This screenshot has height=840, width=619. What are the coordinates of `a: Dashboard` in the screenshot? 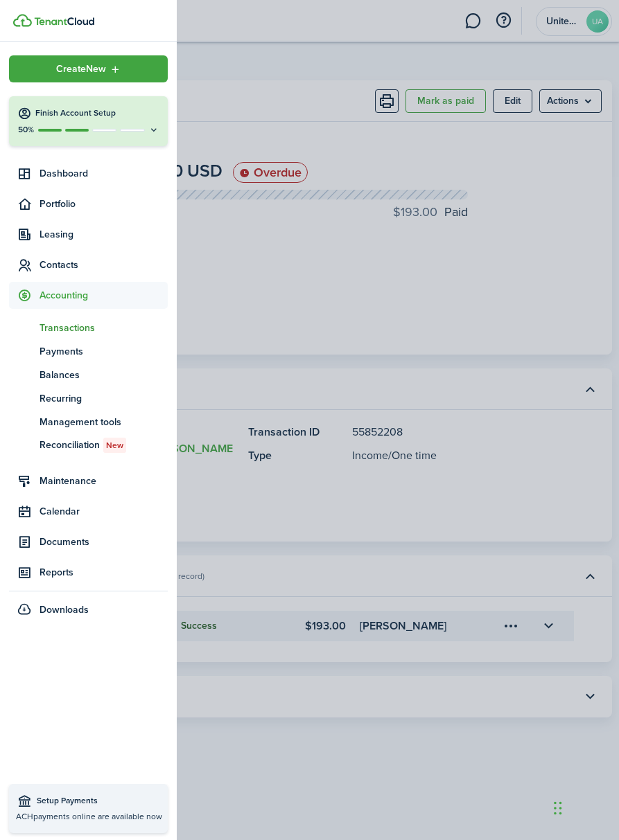 It's located at (88, 173).